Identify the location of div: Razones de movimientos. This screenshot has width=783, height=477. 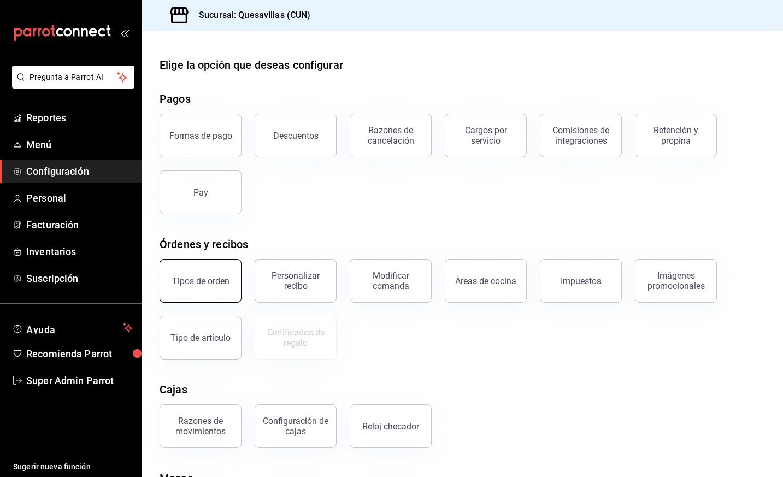
(201, 426).